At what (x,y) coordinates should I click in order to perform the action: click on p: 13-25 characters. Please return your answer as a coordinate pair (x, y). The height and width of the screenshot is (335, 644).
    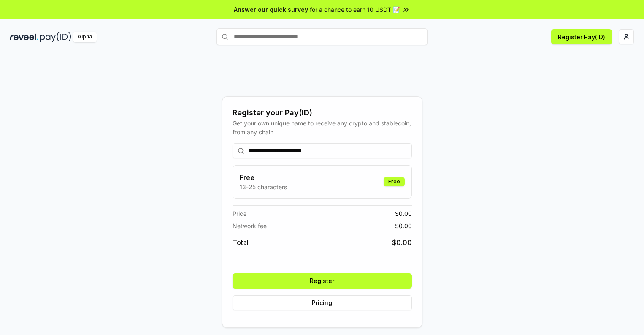
    Looking at the image, I should click on (263, 187).